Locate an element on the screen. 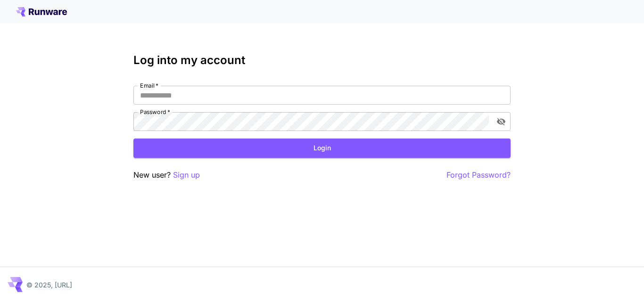 The height and width of the screenshot is (302, 644). p: Sign up is located at coordinates (186, 175).